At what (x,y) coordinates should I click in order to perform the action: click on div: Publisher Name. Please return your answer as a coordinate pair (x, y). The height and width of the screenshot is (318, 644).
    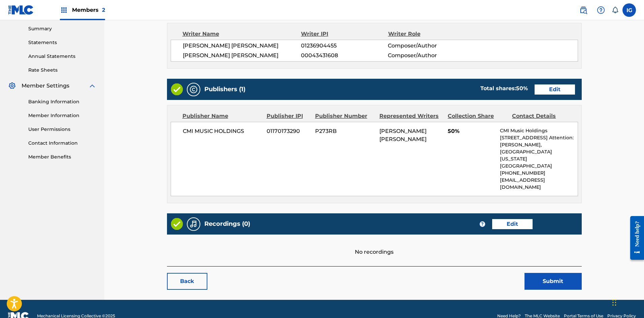
    Looking at the image, I should click on (222, 116).